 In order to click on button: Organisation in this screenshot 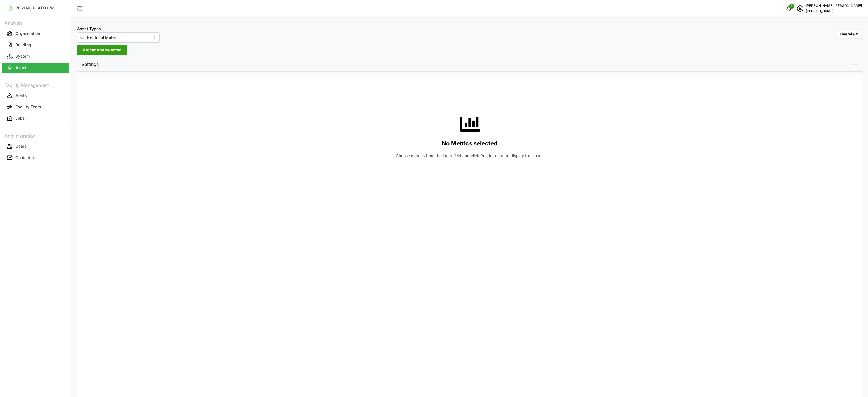, I will do `click(35, 33)`.